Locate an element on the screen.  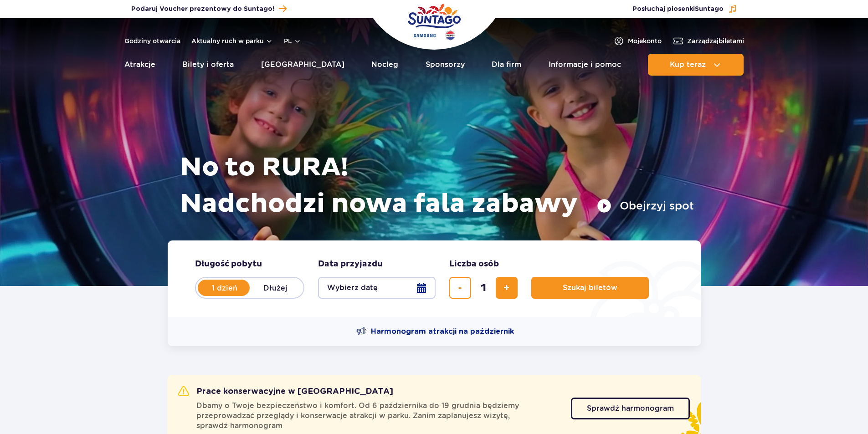
button: dodaj bilet is located at coordinates (507, 288).